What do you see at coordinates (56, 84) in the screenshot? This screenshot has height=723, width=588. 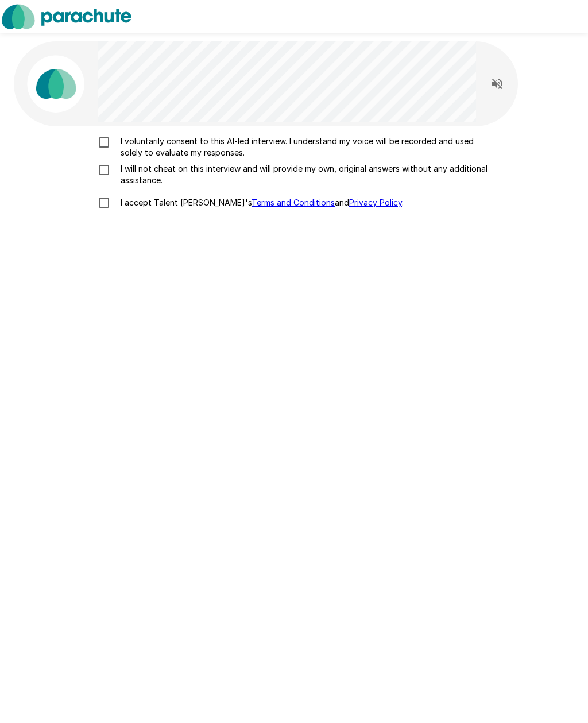 I see `img: parachute_avatar.png` at bounding box center [56, 84].